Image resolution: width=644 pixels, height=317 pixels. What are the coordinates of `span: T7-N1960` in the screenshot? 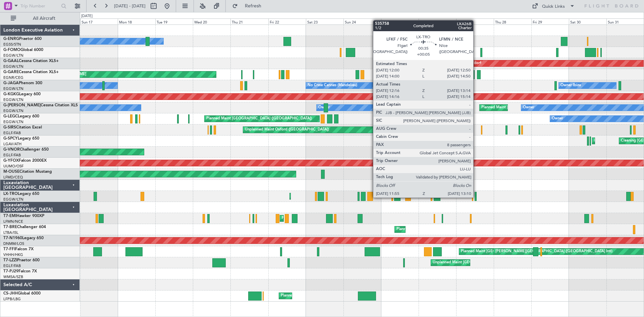 It's located at (13, 238).